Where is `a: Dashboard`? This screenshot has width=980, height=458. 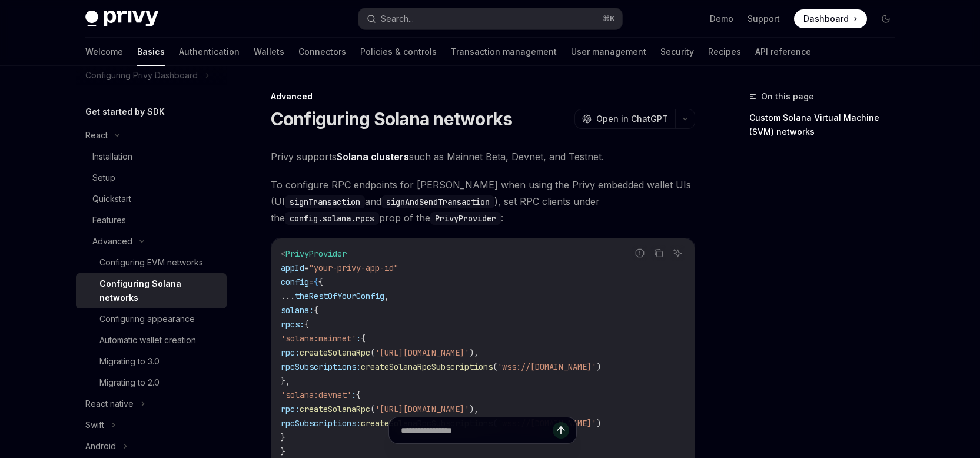
a: Dashboard is located at coordinates (830, 19).